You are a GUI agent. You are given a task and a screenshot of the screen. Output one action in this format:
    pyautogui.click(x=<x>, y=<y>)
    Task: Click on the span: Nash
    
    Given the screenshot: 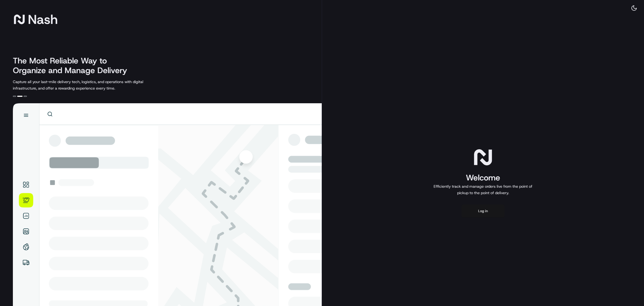 What is the action you would take?
    pyautogui.click(x=43, y=19)
    